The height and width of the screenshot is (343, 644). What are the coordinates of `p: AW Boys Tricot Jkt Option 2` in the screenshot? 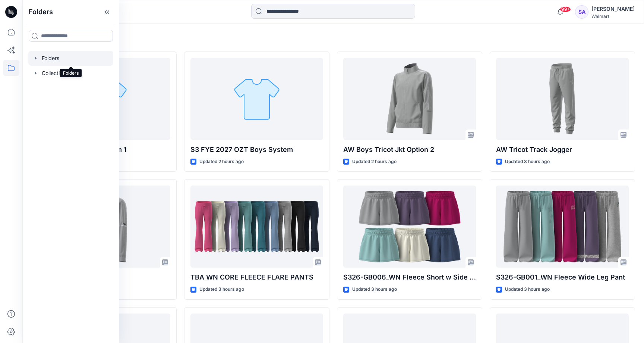 It's located at (410, 150).